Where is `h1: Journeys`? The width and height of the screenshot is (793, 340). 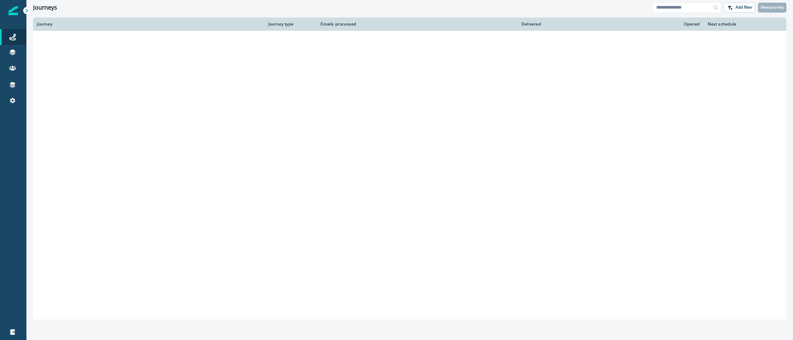 h1: Journeys is located at coordinates (45, 8).